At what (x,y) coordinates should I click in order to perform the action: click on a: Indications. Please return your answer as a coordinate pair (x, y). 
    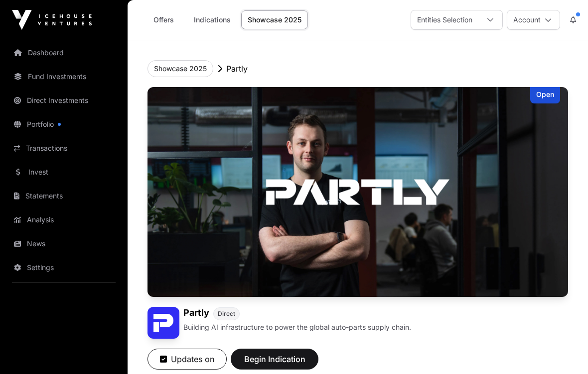
    Looking at the image, I should click on (212, 20).